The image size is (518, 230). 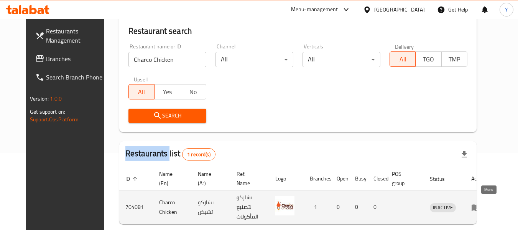 What do you see at coordinates (443, 207) in the screenshot?
I see `span: INACTIVE` at bounding box center [443, 207].